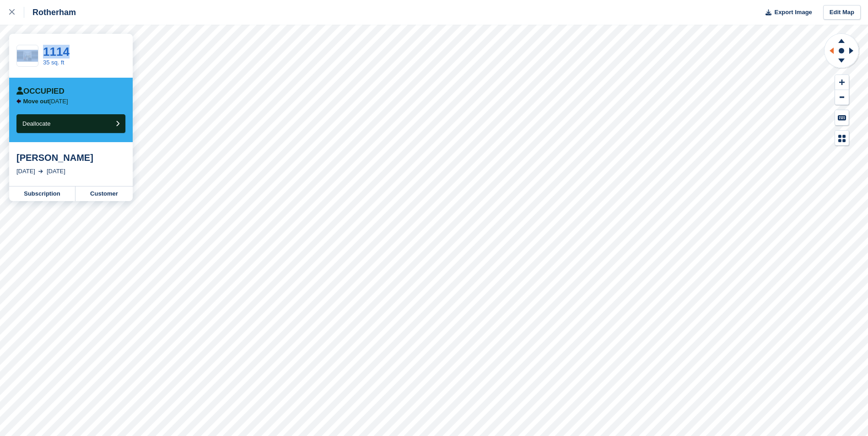  Describe the element at coordinates (41, 171) in the screenshot. I see `img: arrow-right-light-icn-cde0832a797a2874e46488d9cf13f60e5c3a73dbe684e267c42b8395dfbc2abf.svg` at that location.